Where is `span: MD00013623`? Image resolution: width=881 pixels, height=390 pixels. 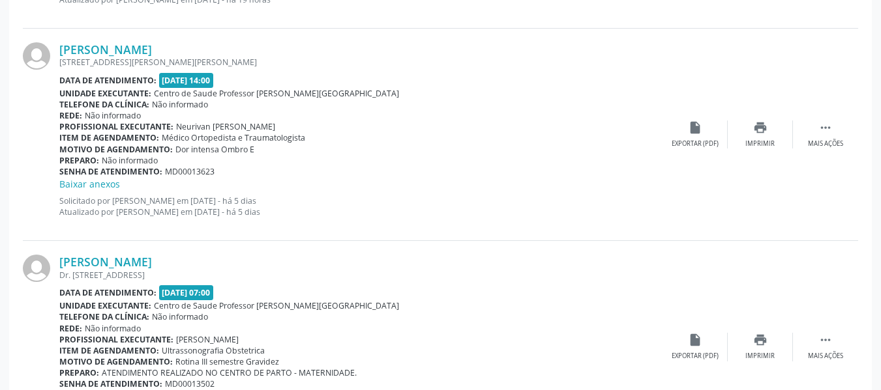
span: MD00013623 is located at coordinates (190, 171).